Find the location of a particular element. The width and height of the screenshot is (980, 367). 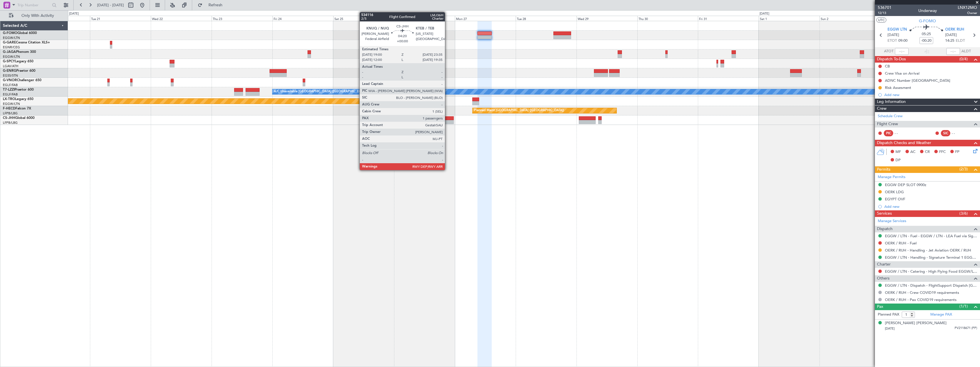

span: G-FOMO is located at coordinates (928, 21).